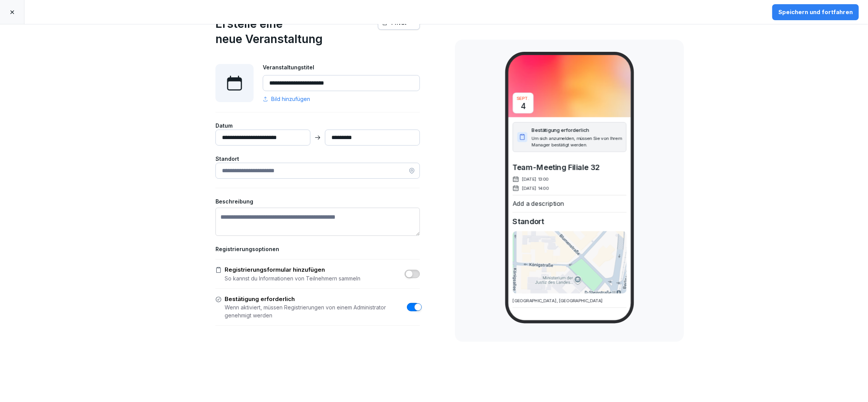 This screenshot has width=868, height=402. What do you see at coordinates (314, 311) in the screenshot?
I see `p: Wenn aktiviert, müssen Registrierungen von einem Administrator genehmigt werden` at bounding box center [314, 311].